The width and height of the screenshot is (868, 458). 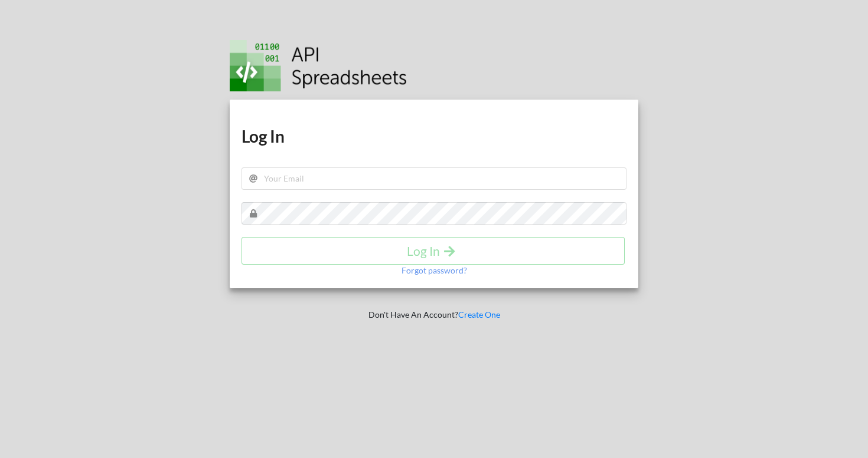 I want to click on a: Create One, so click(x=479, y=314).